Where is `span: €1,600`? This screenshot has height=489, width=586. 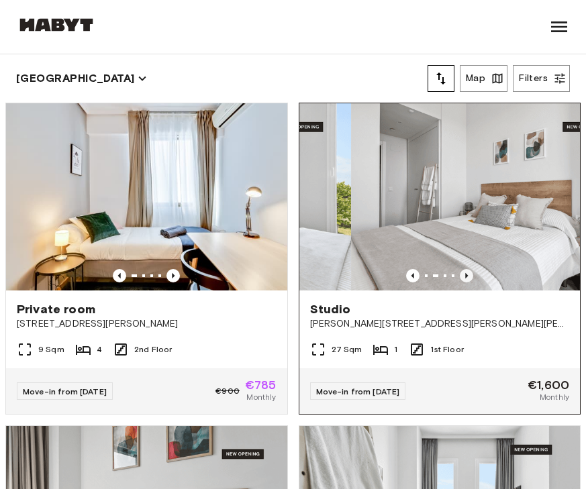 span: €1,600 is located at coordinates (548, 385).